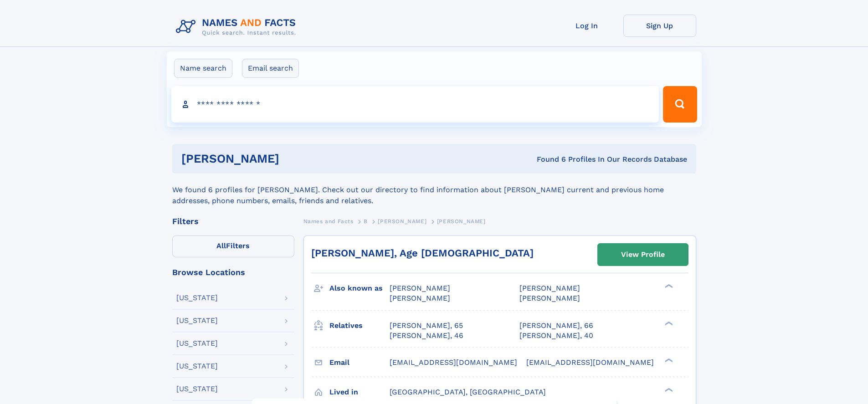 Image resolution: width=868 pixels, height=404 pixels. I want to click on a: View Profile, so click(643, 254).